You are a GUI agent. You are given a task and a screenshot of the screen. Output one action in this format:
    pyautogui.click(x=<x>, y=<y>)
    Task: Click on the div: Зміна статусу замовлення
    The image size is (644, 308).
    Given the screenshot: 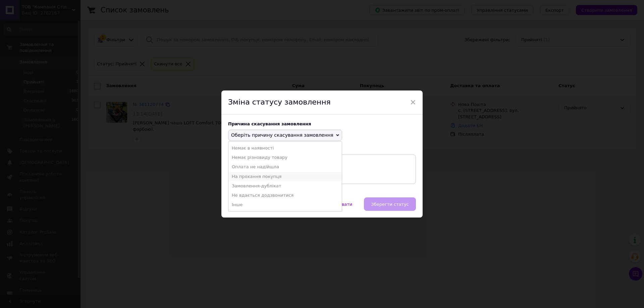 What is the action you would take?
    pyautogui.click(x=322, y=103)
    